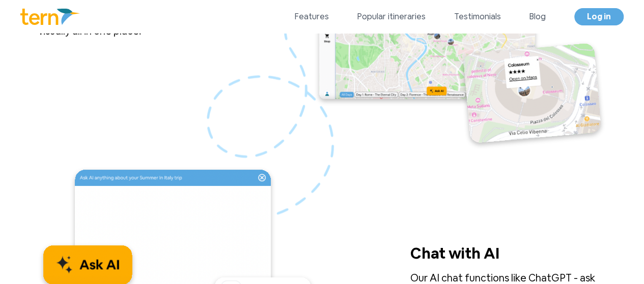 Image resolution: width=644 pixels, height=284 pixels. I want to click on a: Features, so click(311, 17).